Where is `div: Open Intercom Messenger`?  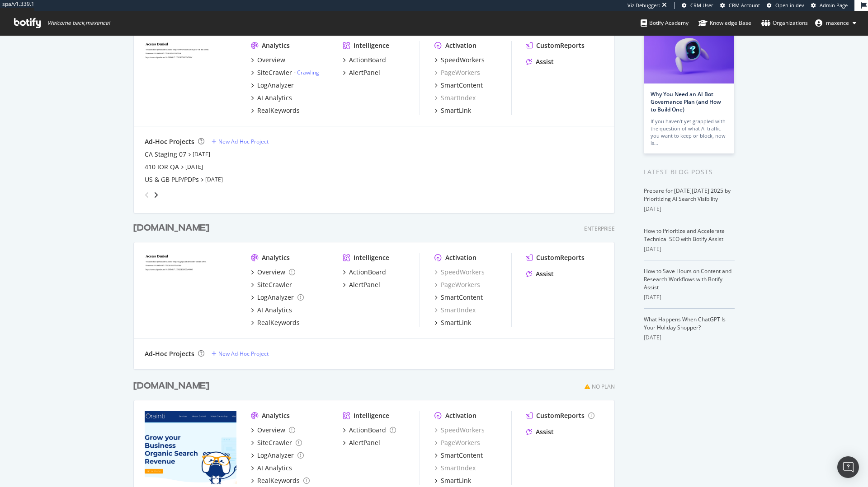
div: Open Intercom Messenger is located at coordinates (848, 467).